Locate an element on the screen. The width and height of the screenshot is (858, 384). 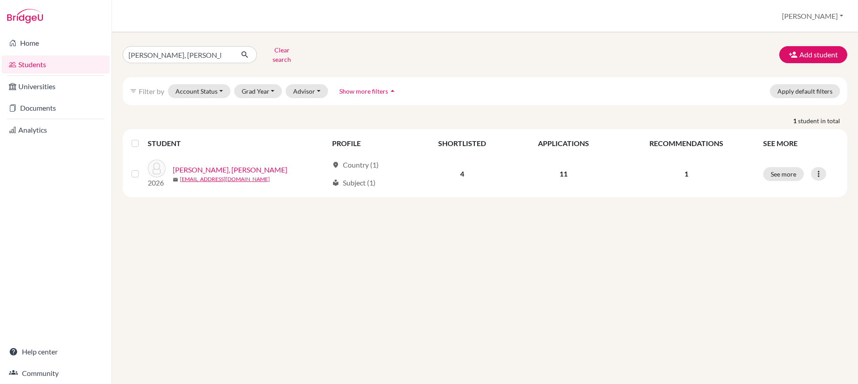
a: Help center is located at coordinates (56, 351).